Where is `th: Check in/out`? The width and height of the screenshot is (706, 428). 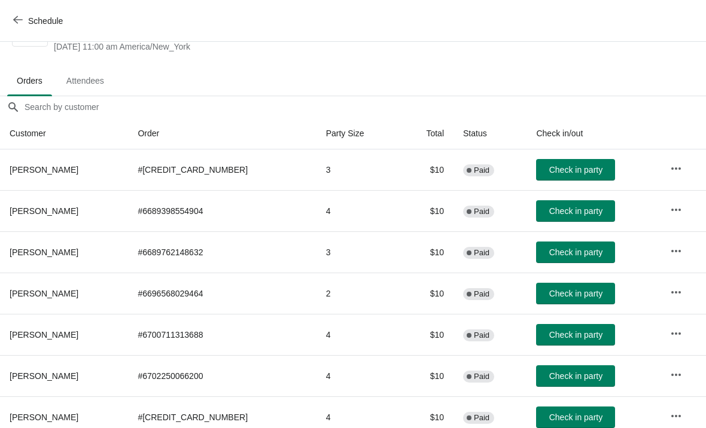
th: Check in/out is located at coordinates (593, 133).